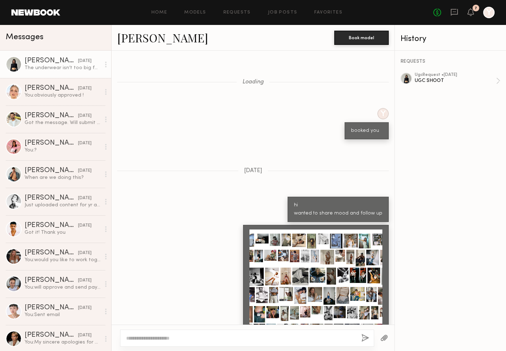 The width and height of the screenshot is (506, 351). What do you see at coordinates (362, 38) in the screenshot?
I see `button: Book model` at bounding box center [362, 38].